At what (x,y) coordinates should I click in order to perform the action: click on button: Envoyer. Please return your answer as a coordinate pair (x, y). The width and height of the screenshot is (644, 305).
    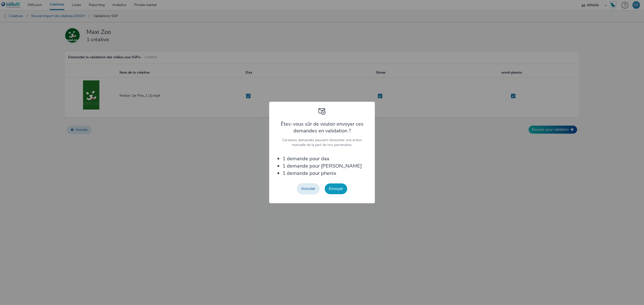
    Looking at the image, I should click on (336, 189).